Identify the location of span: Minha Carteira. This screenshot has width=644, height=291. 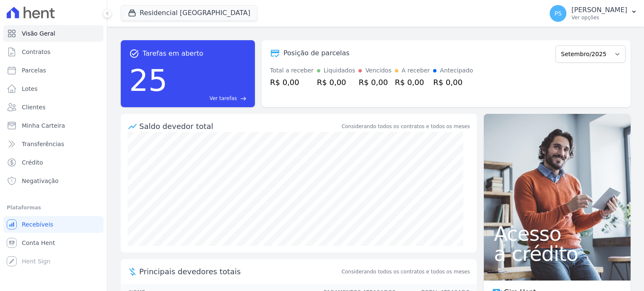
(43, 125).